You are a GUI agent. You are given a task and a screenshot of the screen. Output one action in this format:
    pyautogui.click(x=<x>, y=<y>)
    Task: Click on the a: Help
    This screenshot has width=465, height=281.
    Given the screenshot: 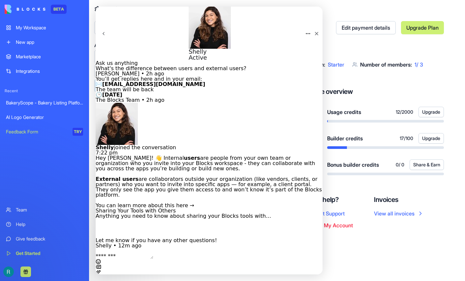 What is the action you would take?
    pyautogui.click(x=45, y=225)
    